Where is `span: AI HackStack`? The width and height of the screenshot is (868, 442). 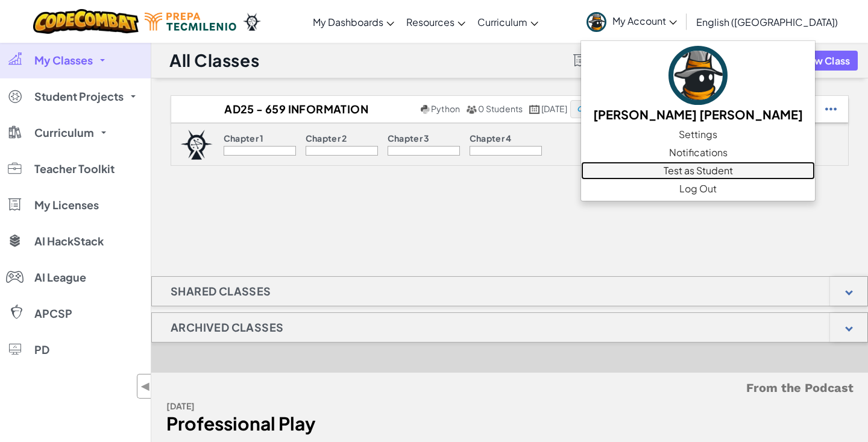
span: AI HackStack is located at coordinates (69, 241).